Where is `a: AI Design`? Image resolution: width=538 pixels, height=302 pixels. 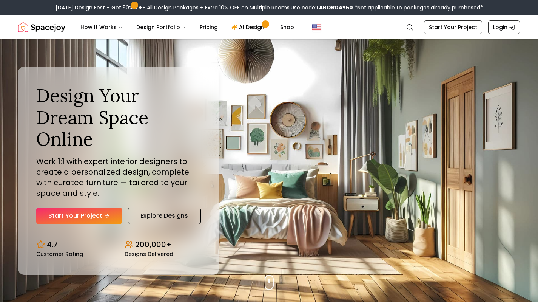 a: AI Design is located at coordinates (249, 27).